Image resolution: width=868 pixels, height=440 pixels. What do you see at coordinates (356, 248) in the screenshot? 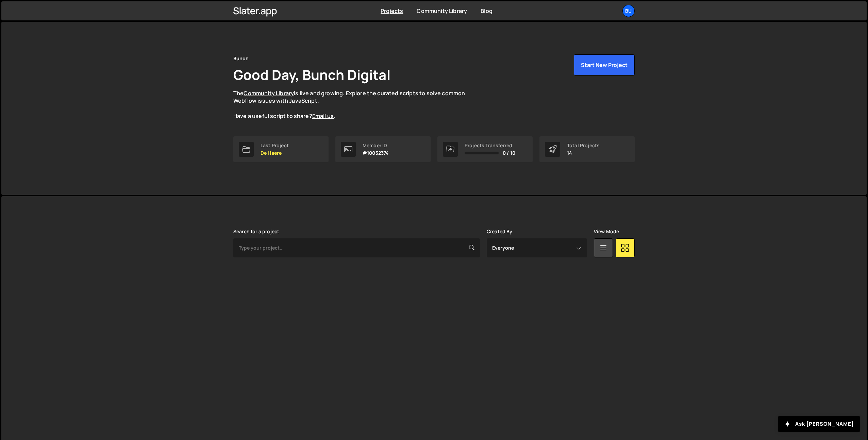
I see `input: Type your project...` at bounding box center [356, 248].